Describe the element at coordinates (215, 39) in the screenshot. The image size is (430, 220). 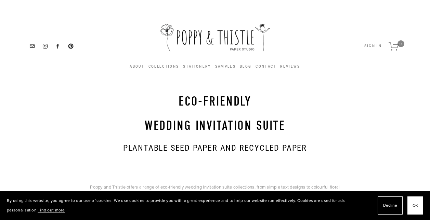
I see `img: Poppy &amp; Thistle` at that location.